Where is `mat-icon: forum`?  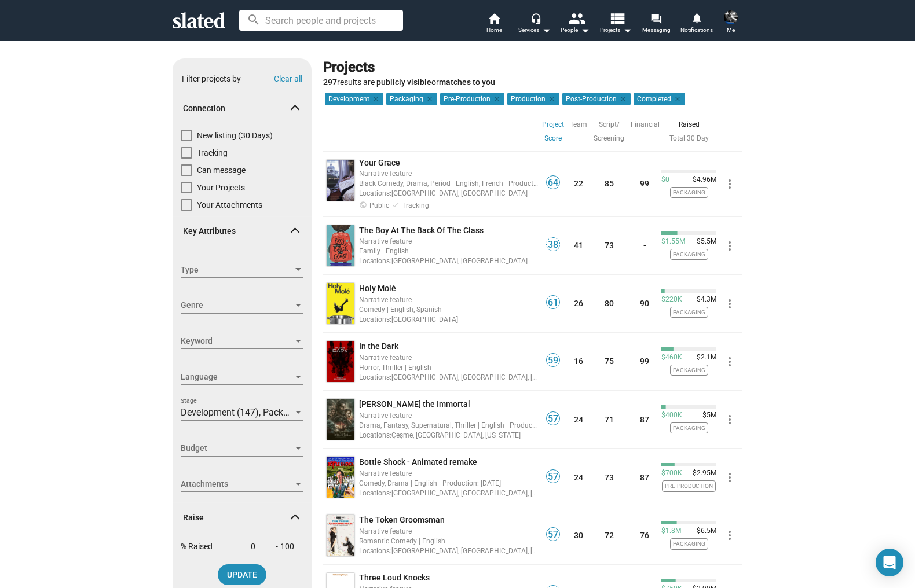
mat-icon: forum is located at coordinates (656, 18).